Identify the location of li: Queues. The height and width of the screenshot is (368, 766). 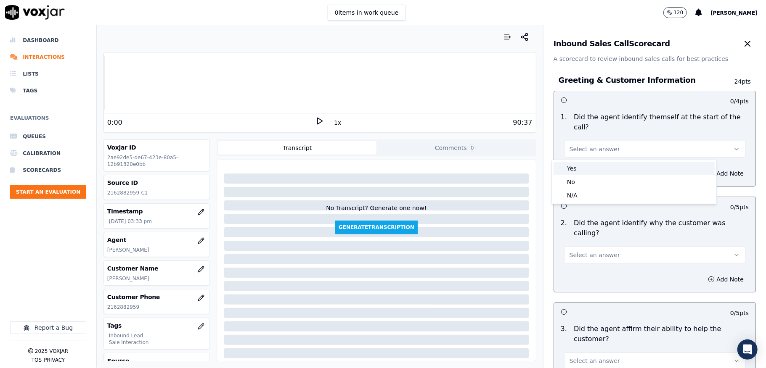
(48, 137).